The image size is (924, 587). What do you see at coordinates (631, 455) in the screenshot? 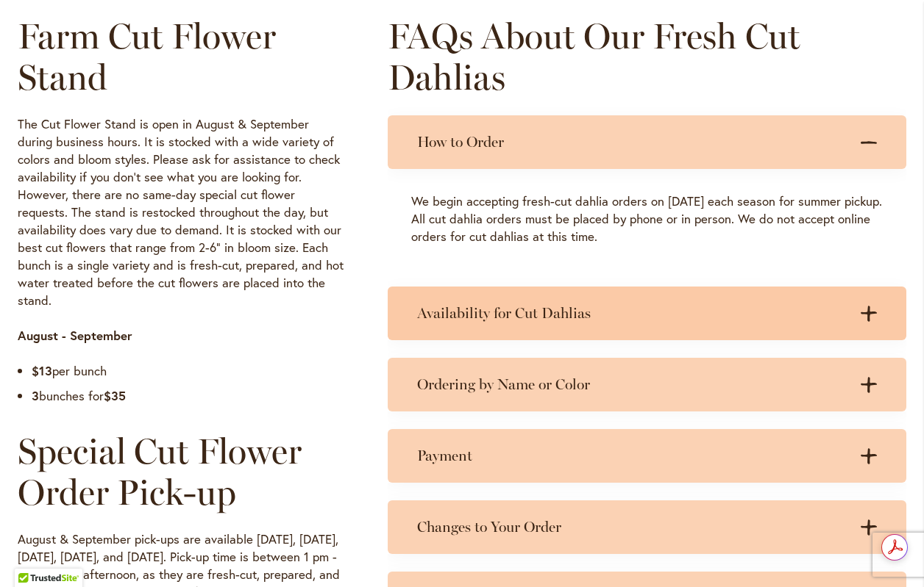
I see `h3: Payment` at bounding box center [631, 455].